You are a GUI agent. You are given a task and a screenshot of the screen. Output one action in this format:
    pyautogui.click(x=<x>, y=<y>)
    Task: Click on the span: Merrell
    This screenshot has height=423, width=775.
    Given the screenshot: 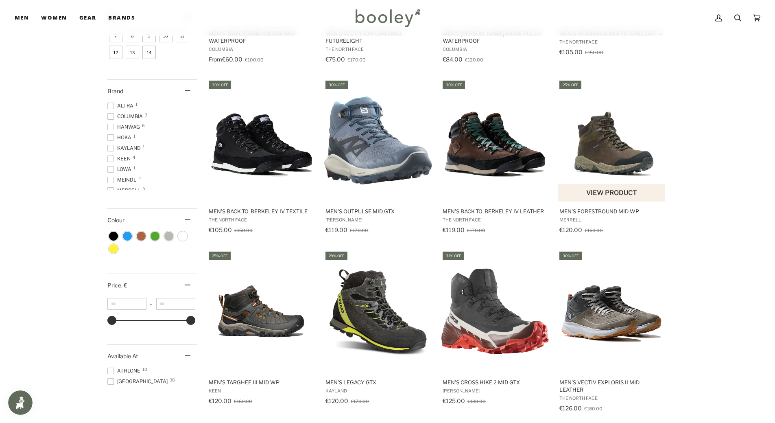 What is the action you would take?
    pyautogui.click(x=612, y=220)
    